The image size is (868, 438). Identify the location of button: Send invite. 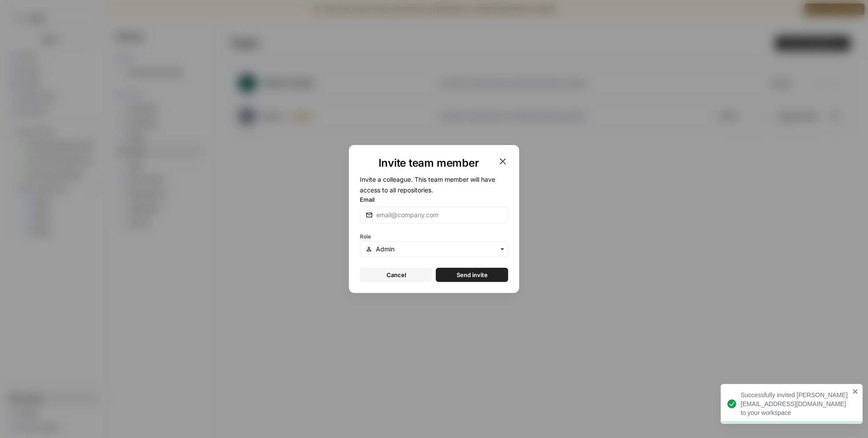
(472, 275).